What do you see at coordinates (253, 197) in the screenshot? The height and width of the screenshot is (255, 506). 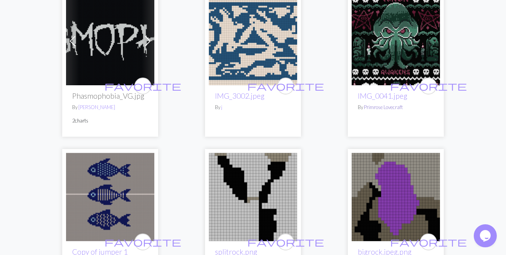 I see `img: splitrock.png` at bounding box center [253, 197].